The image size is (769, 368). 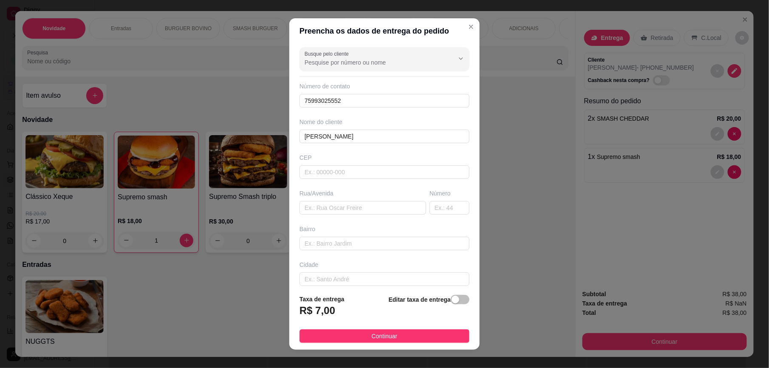 I want to click on strong: Taxa de entrega, so click(x=322, y=299).